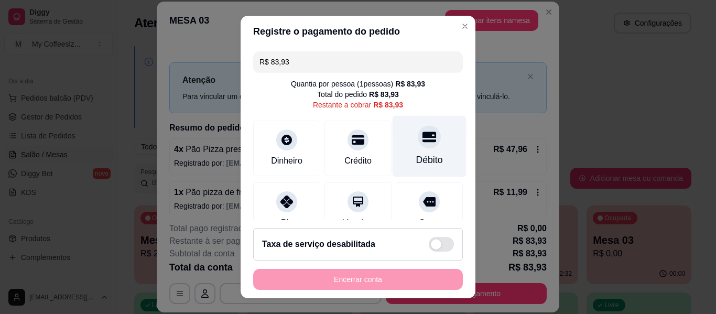  What do you see at coordinates (287, 223) in the screenshot?
I see `div: Pix` at bounding box center [287, 223].